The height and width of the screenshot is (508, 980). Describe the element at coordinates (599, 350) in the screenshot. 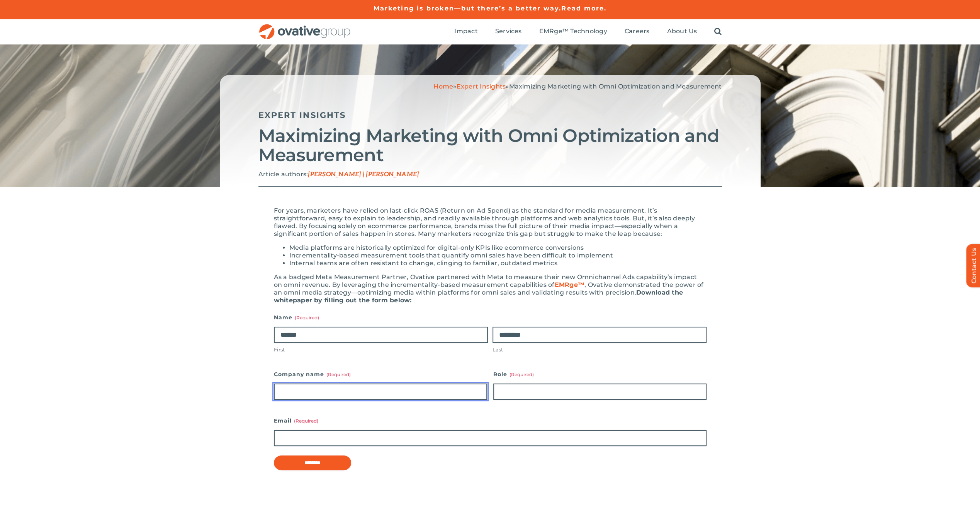

I see `label: Last` at that location.